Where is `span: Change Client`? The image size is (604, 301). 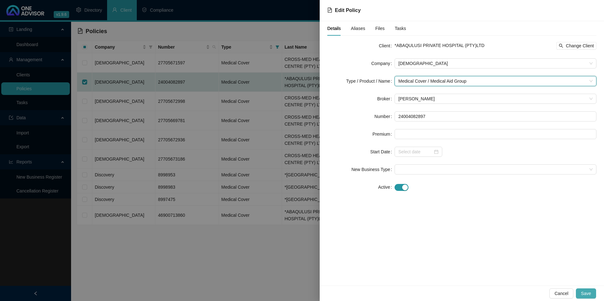 span: Change Client is located at coordinates (580, 46).